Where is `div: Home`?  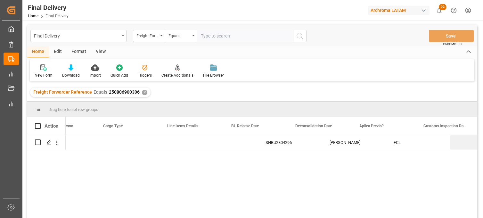
div: Home is located at coordinates (38, 52).